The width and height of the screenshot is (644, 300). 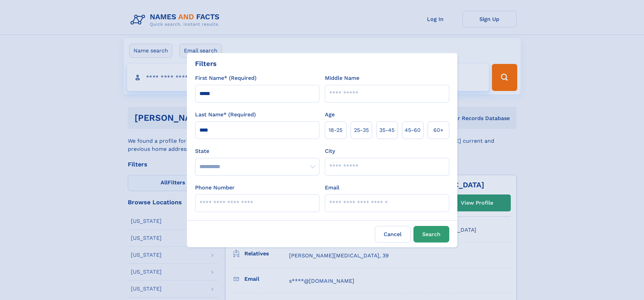 I want to click on div: Filters, so click(x=205, y=64).